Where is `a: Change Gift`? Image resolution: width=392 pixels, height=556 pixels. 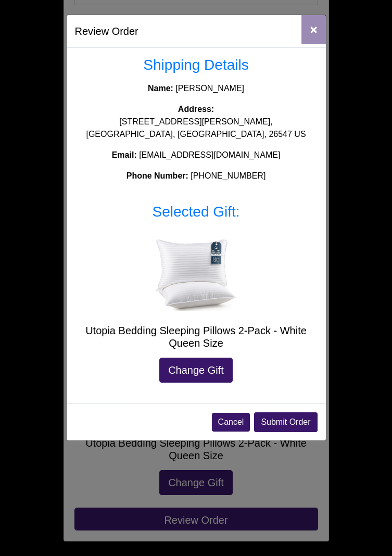
a: Change Gift is located at coordinates (196, 370).